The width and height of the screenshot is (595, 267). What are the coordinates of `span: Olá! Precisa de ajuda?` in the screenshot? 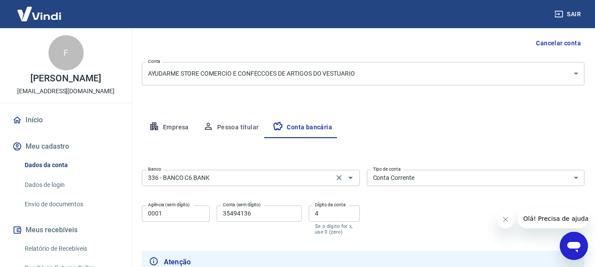 It's located at (40, 10).